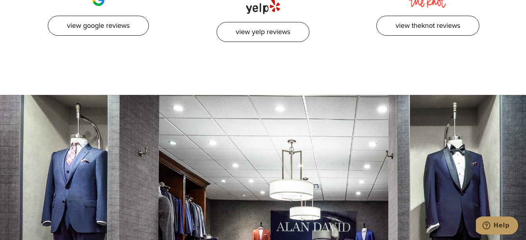 This screenshot has width=526, height=240. I want to click on a: View TheKnot Reviews, so click(427, 25).